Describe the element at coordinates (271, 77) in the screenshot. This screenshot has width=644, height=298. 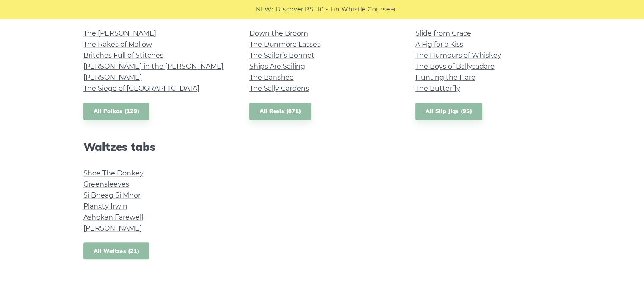
I see `a: The Banshee` at that location.